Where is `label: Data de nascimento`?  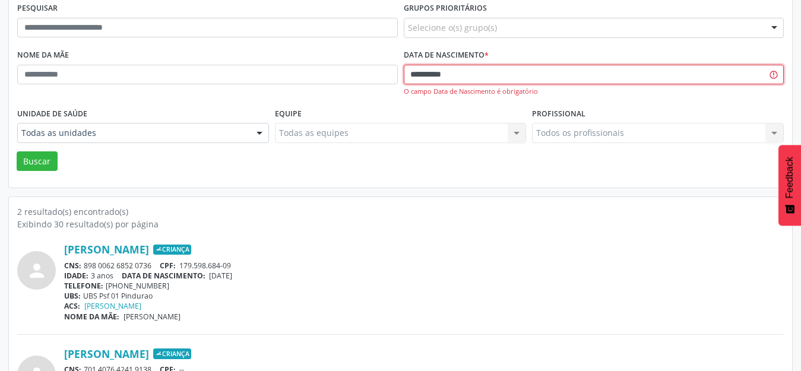
label: Data de nascimento is located at coordinates (446, 55).